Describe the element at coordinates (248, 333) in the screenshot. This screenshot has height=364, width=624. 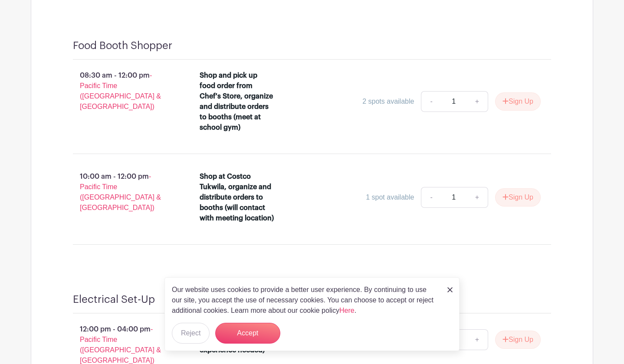
I see `button: Accept` at that location.